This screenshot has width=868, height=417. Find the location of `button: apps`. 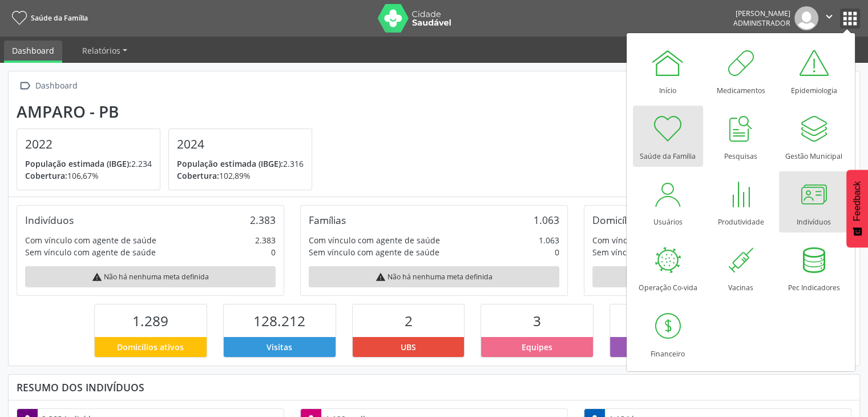

button: apps is located at coordinates (850, 18).